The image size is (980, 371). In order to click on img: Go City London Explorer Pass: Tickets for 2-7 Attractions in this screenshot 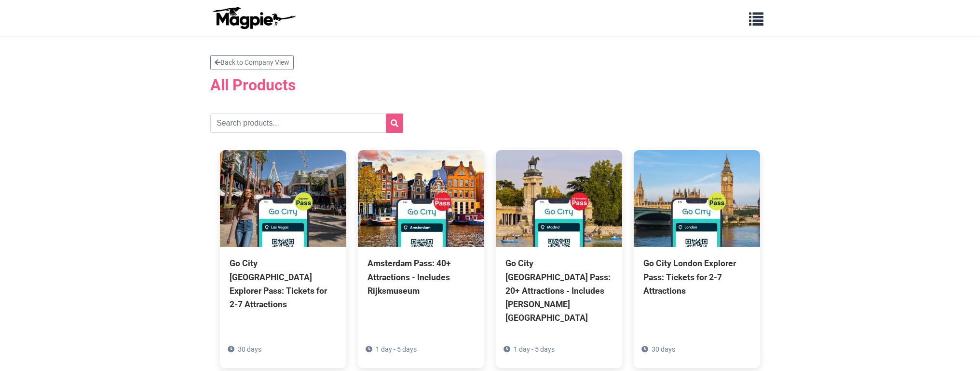, I will do `click(697, 198)`.